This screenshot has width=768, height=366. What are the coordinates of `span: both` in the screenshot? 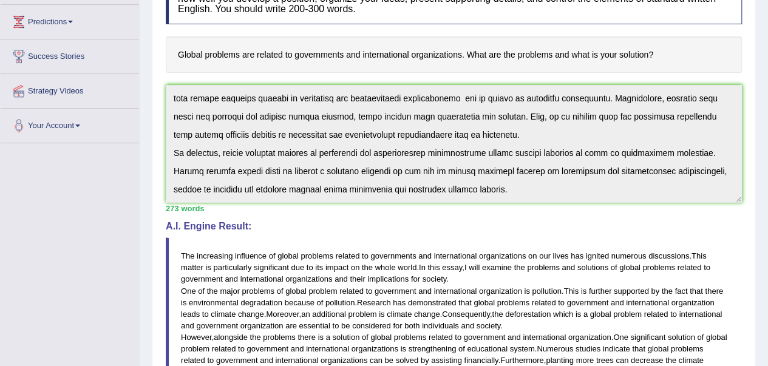 It's located at (411, 325).